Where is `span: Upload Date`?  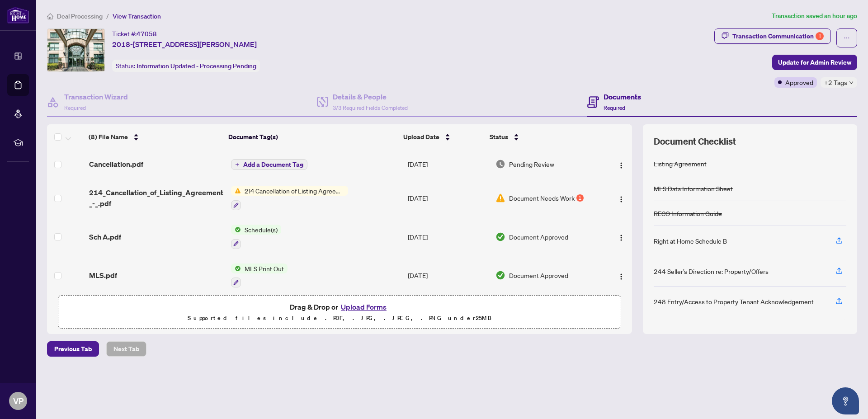 span: Upload Date is located at coordinates (422, 137).